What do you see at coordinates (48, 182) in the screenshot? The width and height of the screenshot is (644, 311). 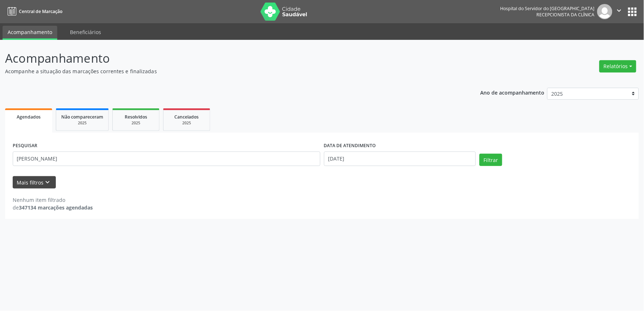 I see `i: keyboard_arrow_down` at bounding box center [48, 182].